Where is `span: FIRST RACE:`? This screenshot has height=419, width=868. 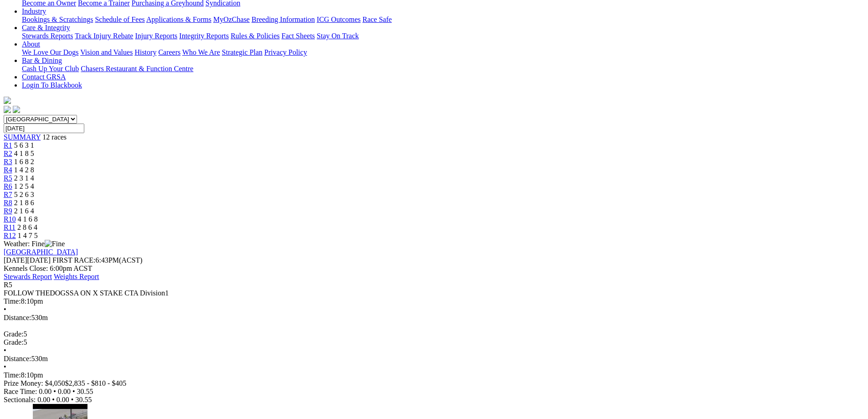
span: FIRST RACE: is located at coordinates (74, 260).